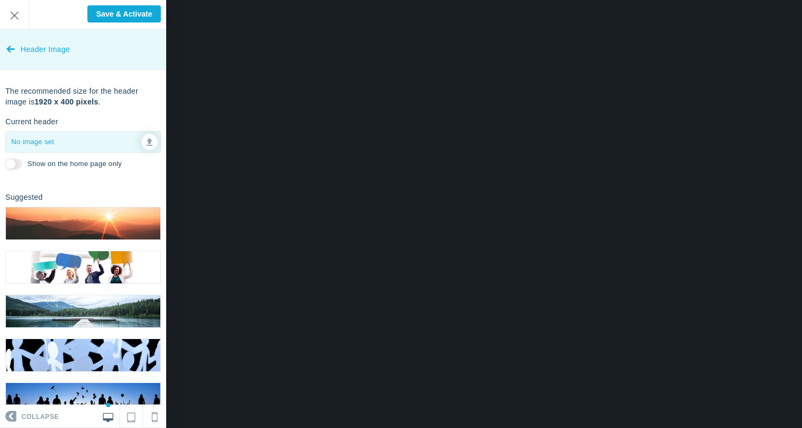 The width and height of the screenshot is (802, 428). I want to click on span: Header Image, so click(45, 49).